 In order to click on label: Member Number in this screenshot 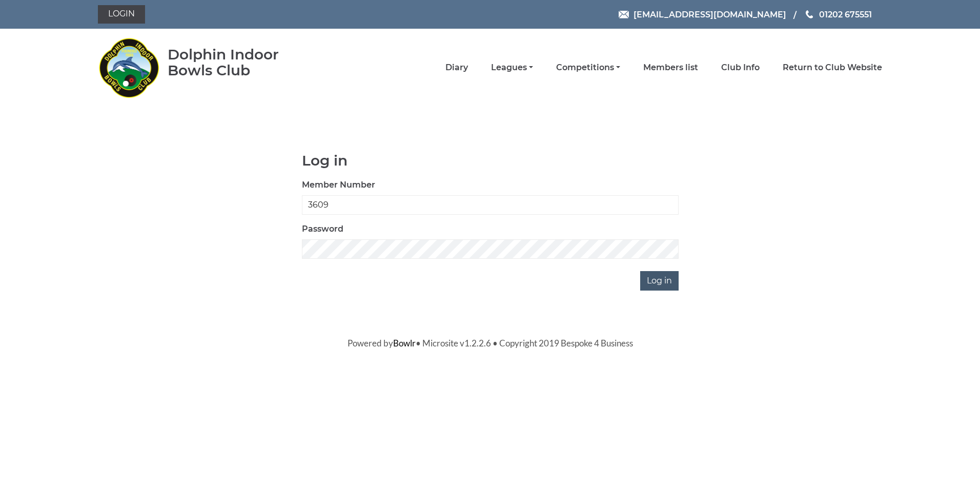, I will do `click(338, 185)`.